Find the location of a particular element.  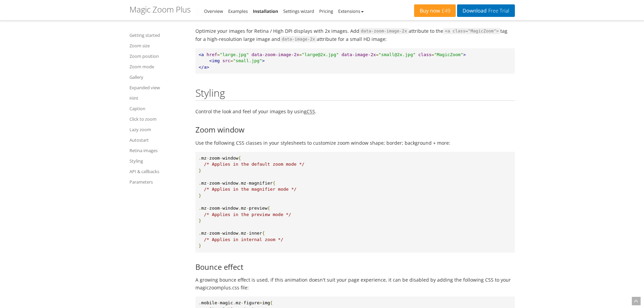

a: Extensions is located at coordinates (350, 11).